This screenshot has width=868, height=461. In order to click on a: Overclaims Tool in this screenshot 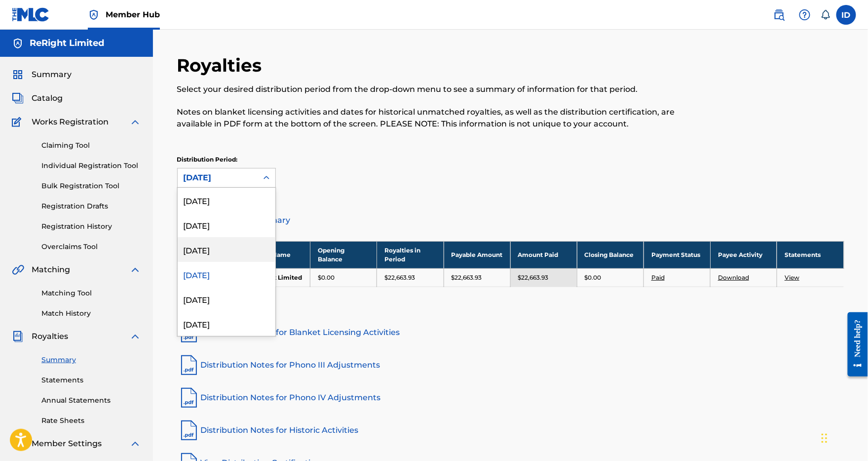, I will do `click(91, 246)`.